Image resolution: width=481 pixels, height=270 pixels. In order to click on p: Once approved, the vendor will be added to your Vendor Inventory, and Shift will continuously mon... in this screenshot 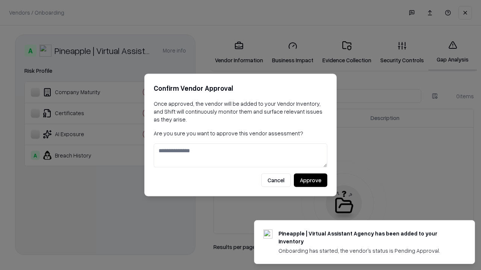, I will do `click(240, 112)`.